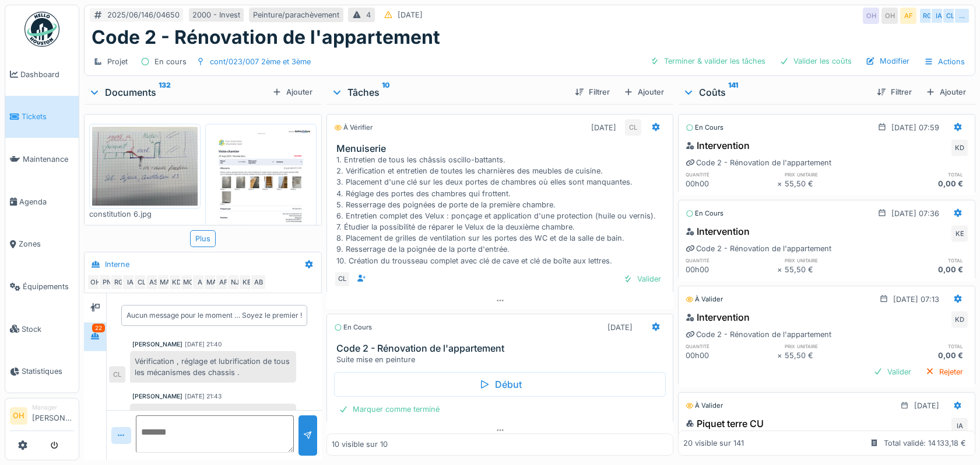 This screenshot has width=980, height=465. I want to click on div: A, so click(200, 282).